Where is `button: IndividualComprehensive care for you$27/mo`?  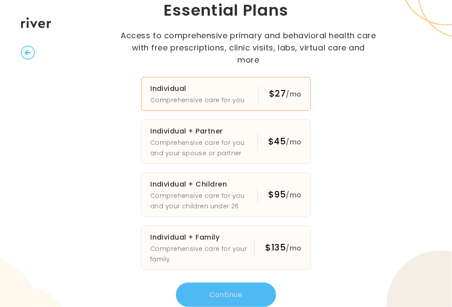 button: IndividualComprehensive care for you$27/mo is located at coordinates (226, 94).